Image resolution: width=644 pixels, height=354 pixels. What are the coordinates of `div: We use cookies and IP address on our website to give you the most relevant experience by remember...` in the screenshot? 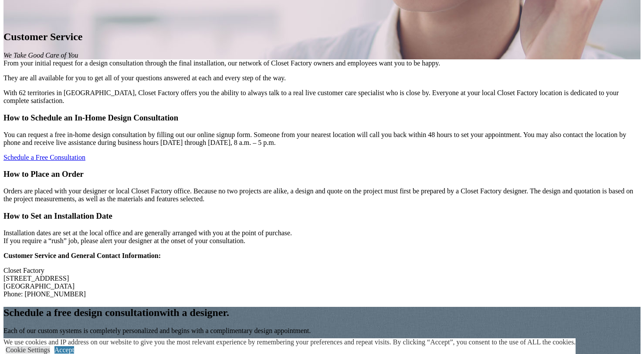 It's located at (289, 342).